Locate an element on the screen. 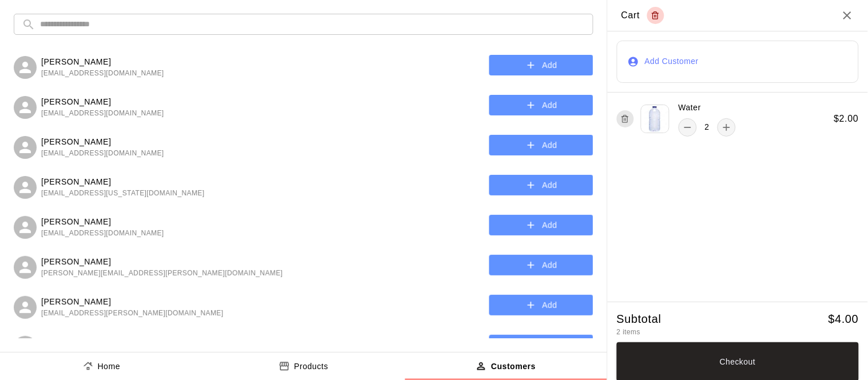 Image resolution: width=868 pixels, height=380 pixels. button: add is located at coordinates (727, 127).